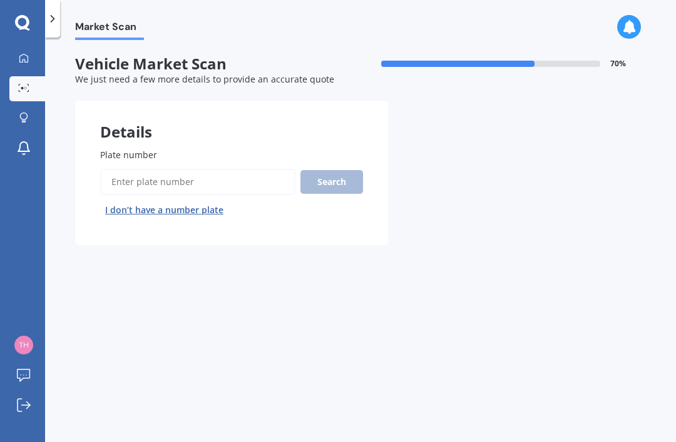 This screenshot has width=676, height=442. What do you see at coordinates (109, 29) in the screenshot?
I see `span: Market Scan` at bounding box center [109, 29].